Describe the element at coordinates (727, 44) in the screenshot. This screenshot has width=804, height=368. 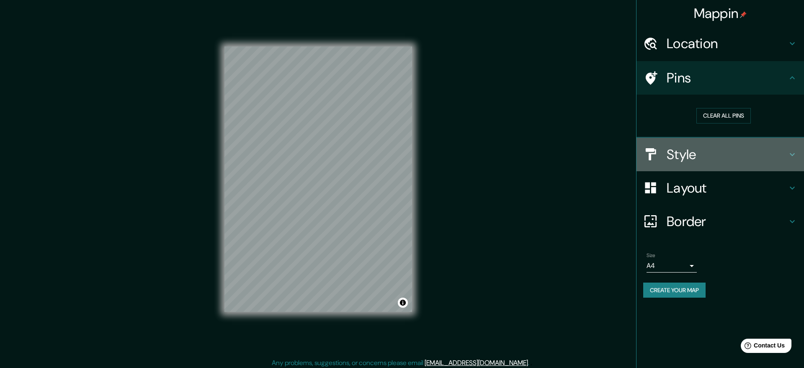
I see `h4: Location` at that location.